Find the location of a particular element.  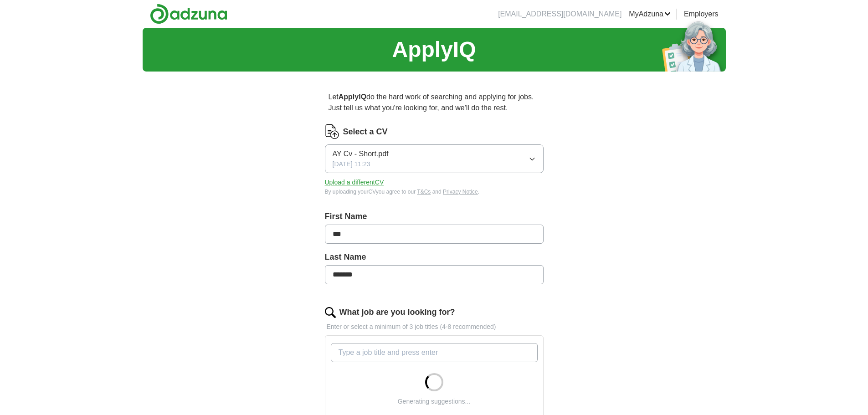

h1: ApplyIQ is located at coordinates (434, 50).